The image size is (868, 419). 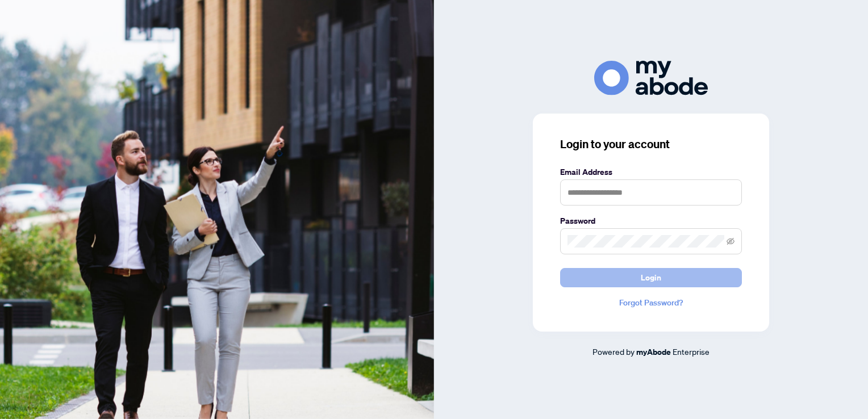 What do you see at coordinates (690, 351) in the screenshot?
I see `span: Enterprise` at bounding box center [690, 351].